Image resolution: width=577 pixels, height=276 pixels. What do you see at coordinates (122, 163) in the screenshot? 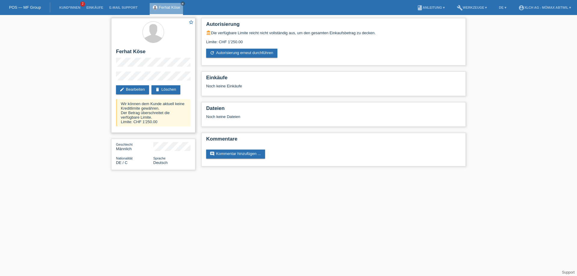
I see `span: Deutschland / C / 01.07.2020` at bounding box center [122, 163].